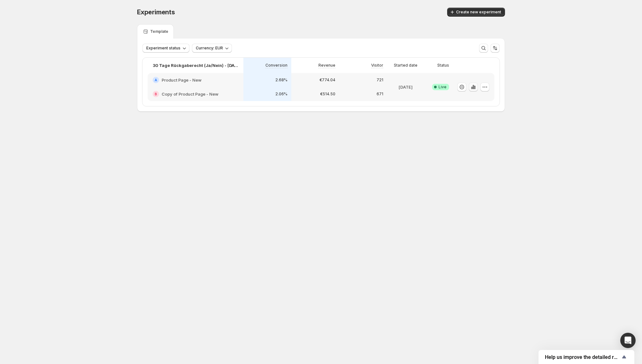 This screenshot has width=642, height=364. What do you see at coordinates (377, 66) in the screenshot?
I see `p: Visitor` at bounding box center [377, 66].